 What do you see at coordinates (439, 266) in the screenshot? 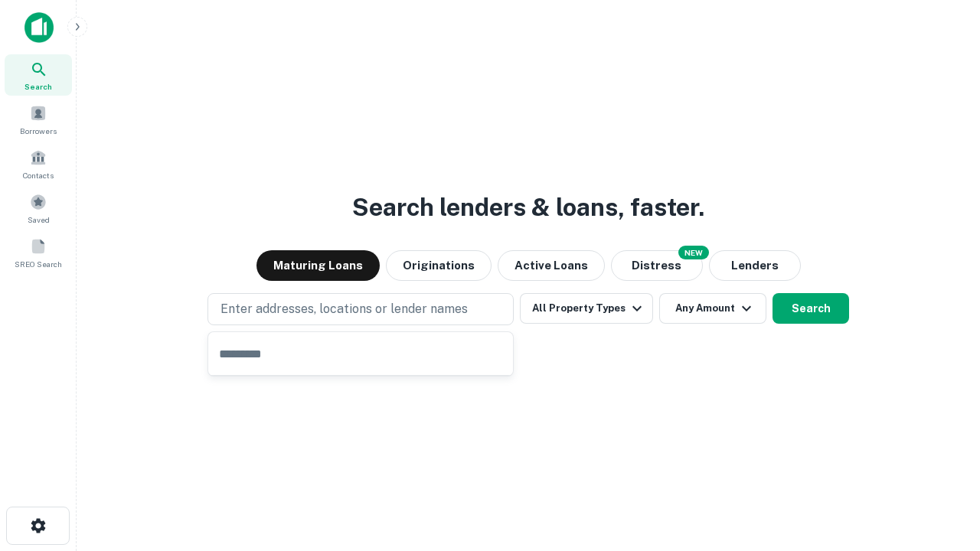
I see `button: Originations` at bounding box center [439, 266].